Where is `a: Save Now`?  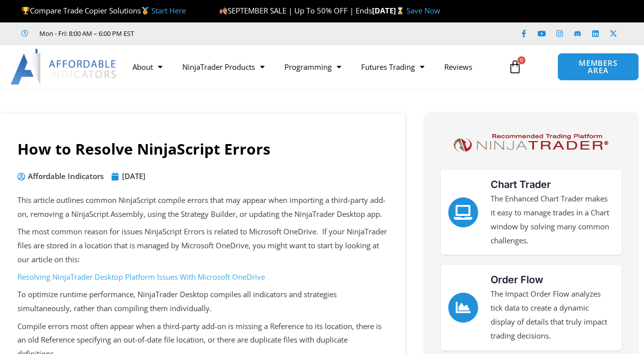
a: Save Now is located at coordinates (423, 11).